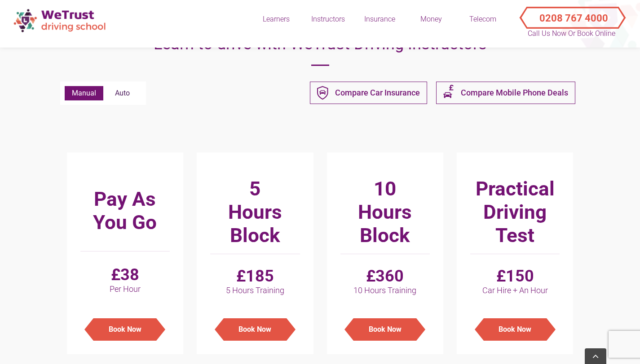  What do you see at coordinates (60, 20) in the screenshot?
I see `img: wetrust-ds-logo.png` at bounding box center [60, 20].